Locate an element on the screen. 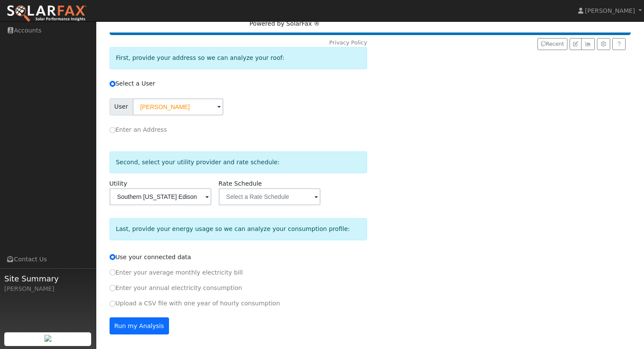 The width and height of the screenshot is (644, 349). a: Privacy Policy is located at coordinates (348, 42).